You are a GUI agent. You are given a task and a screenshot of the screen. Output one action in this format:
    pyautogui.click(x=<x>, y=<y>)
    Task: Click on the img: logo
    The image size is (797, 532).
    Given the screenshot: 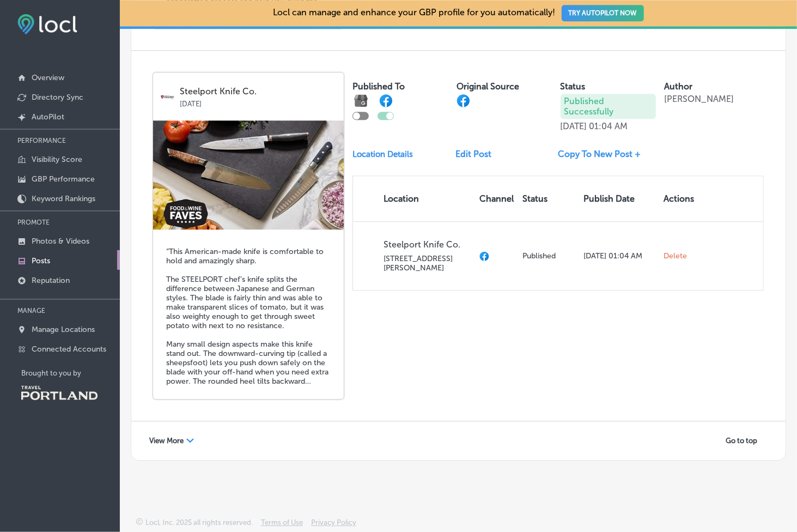 What is the action you would take?
    pyautogui.click(x=168, y=96)
    